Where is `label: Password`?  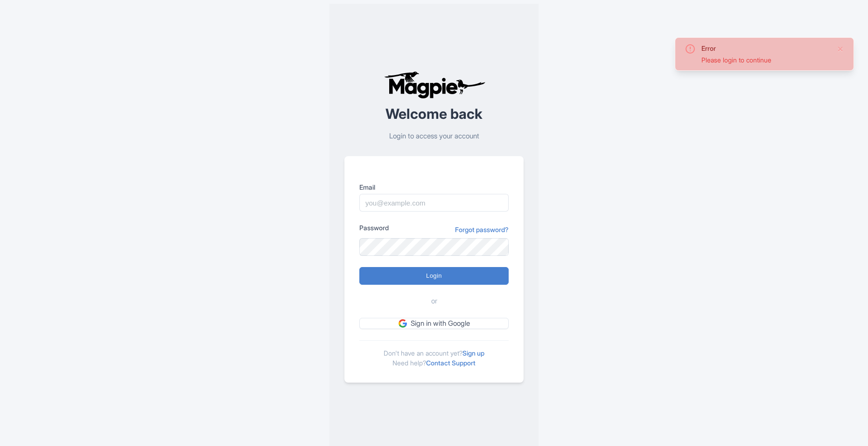
label: Password is located at coordinates (374, 228).